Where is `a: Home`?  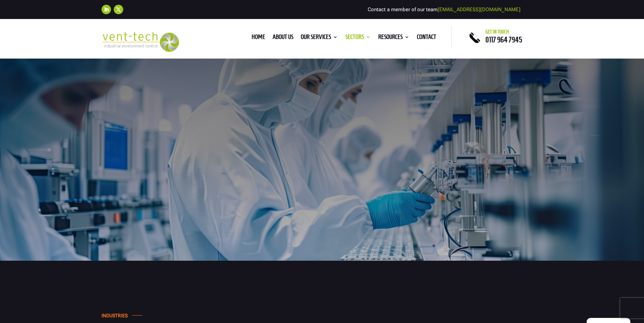
a: Home is located at coordinates (258, 38).